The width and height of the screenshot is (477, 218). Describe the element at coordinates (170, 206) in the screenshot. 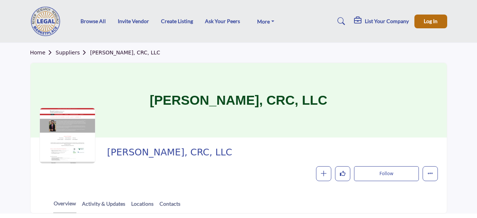

I see `a: Contacts` at that location.